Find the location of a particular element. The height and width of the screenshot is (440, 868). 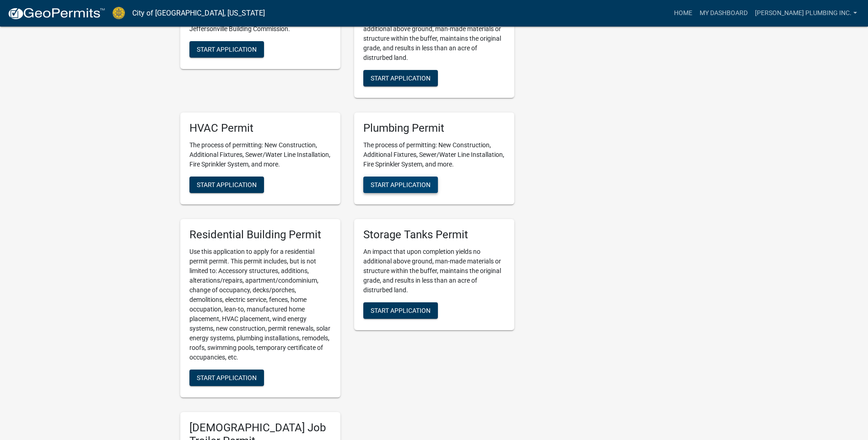

a: Home is located at coordinates (683, 13).